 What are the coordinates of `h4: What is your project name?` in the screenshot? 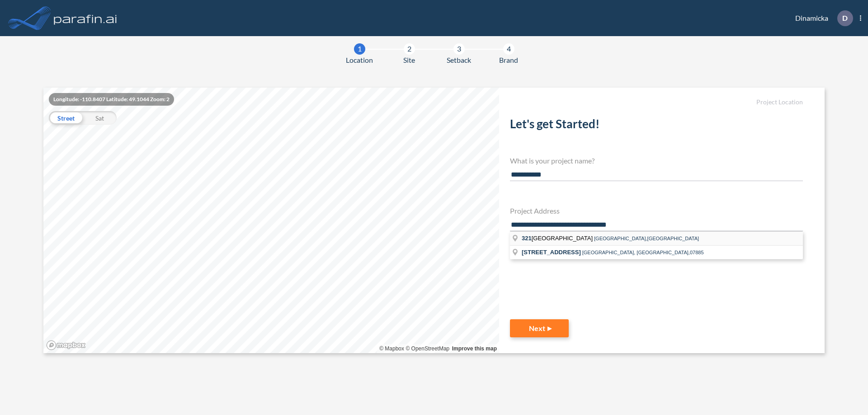 It's located at (656, 161).